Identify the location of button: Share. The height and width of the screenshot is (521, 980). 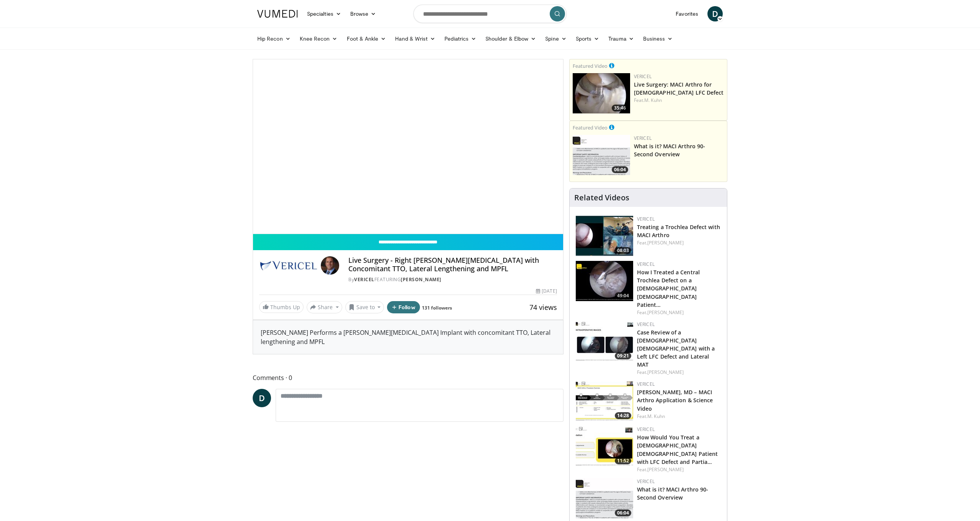
(324, 307).